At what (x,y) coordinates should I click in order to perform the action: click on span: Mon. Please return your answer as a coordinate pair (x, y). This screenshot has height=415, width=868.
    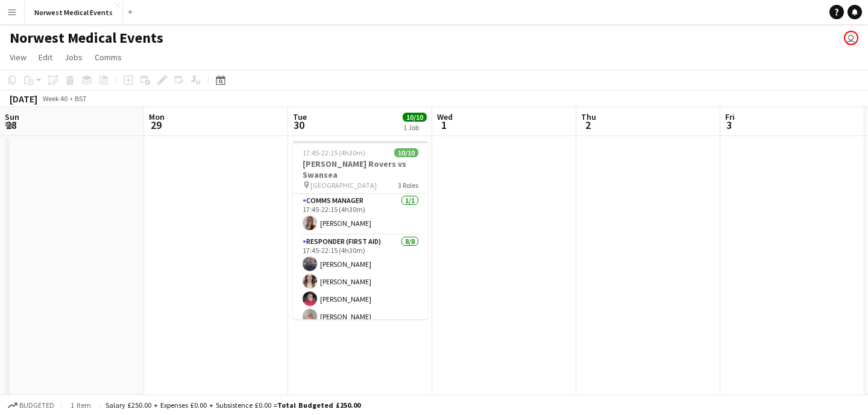
    Looking at the image, I should click on (156, 117).